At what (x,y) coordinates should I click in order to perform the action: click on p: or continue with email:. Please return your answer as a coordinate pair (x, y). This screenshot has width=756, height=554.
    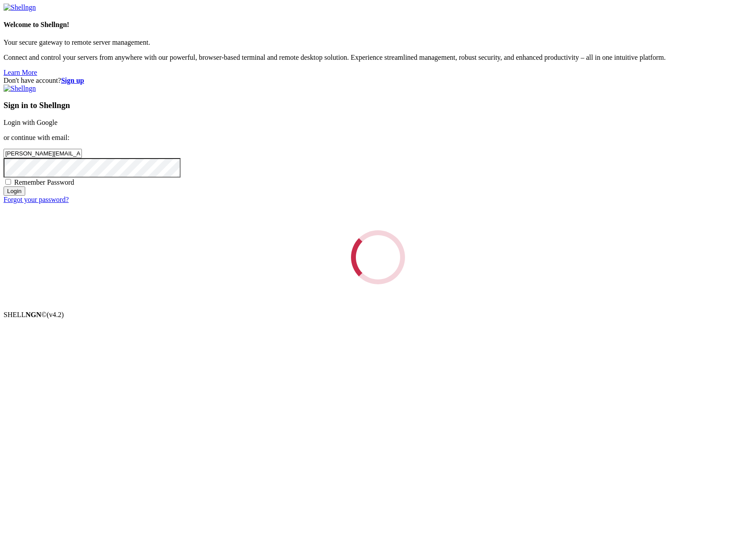
    Looking at the image, I should click on (378, 138).